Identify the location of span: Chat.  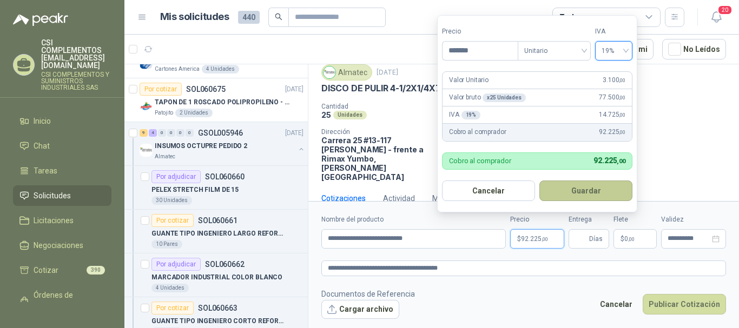
(42, 146).